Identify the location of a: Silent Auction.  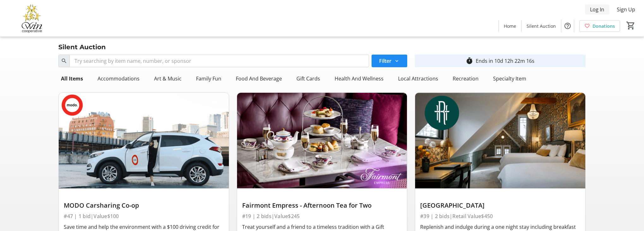
(541, 26).